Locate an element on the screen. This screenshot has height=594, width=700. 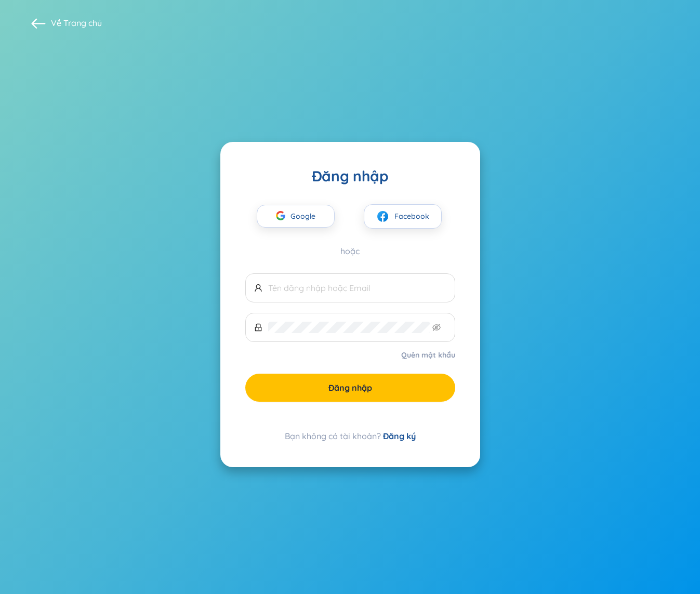
div: hoặc is located at coordinates (350, 251).